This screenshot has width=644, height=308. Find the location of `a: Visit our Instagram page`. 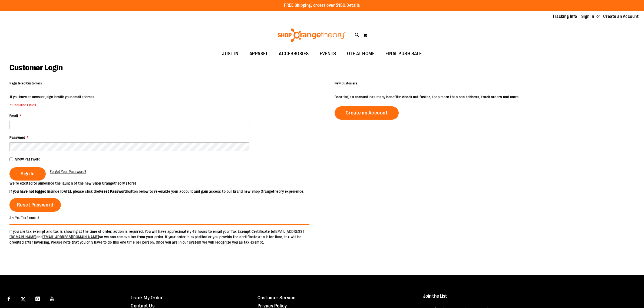

a: Visit our Instagram page is located at coordinates (38, 298).